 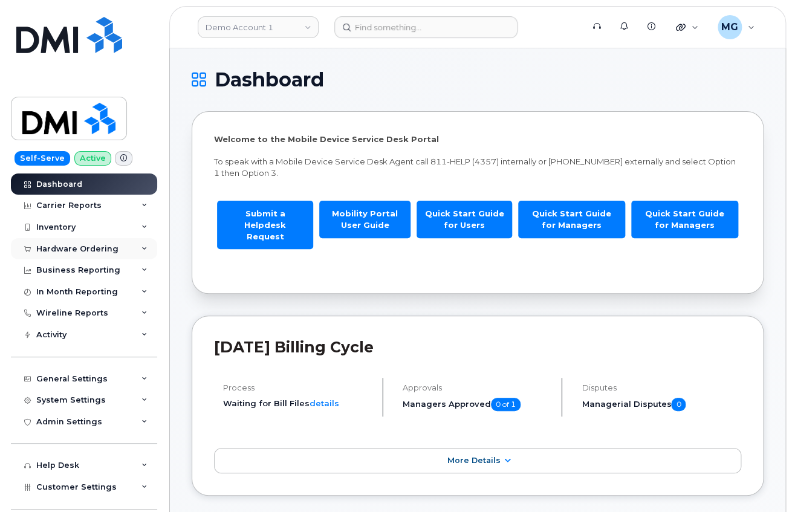 I want to click on span: 0 of 1, so click(x=506, y=405).